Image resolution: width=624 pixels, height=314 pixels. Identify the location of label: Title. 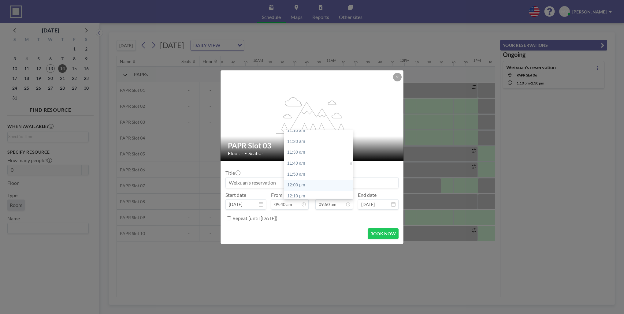
(232, 173).